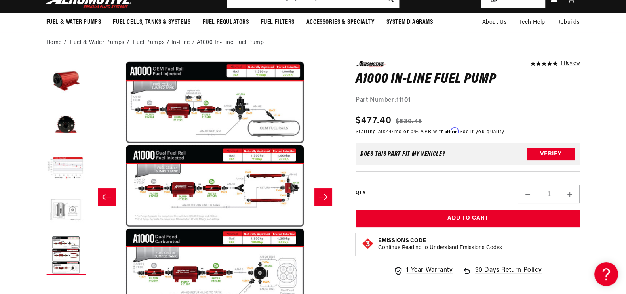  What do you see at coordinates (569, 23) in the screenshot?
I see `summary: Rebuilds` at bounding box center [569, 23].